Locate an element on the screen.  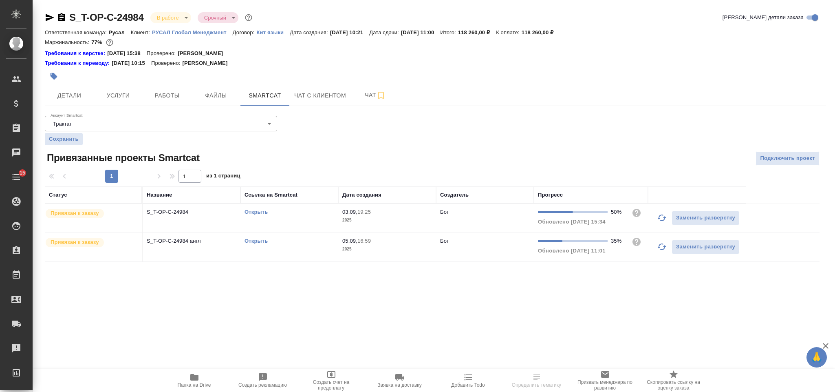
span: 15 is located at coordinates (22, 173).